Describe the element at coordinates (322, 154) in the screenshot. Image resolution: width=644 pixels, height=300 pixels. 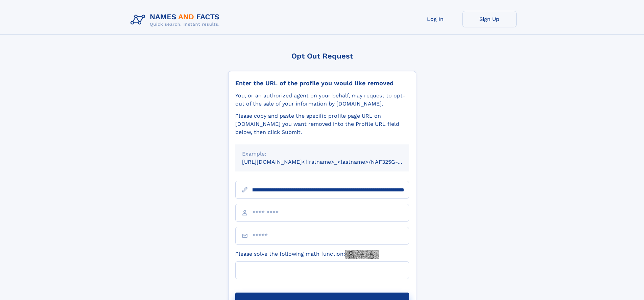
I see `div: Example:` at that location.